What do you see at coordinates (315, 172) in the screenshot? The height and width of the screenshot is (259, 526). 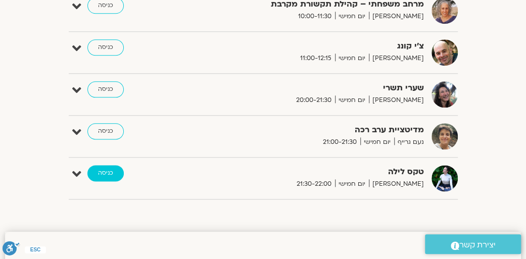 I see `strong: טקס לילה` at bounding box center [315, 172].